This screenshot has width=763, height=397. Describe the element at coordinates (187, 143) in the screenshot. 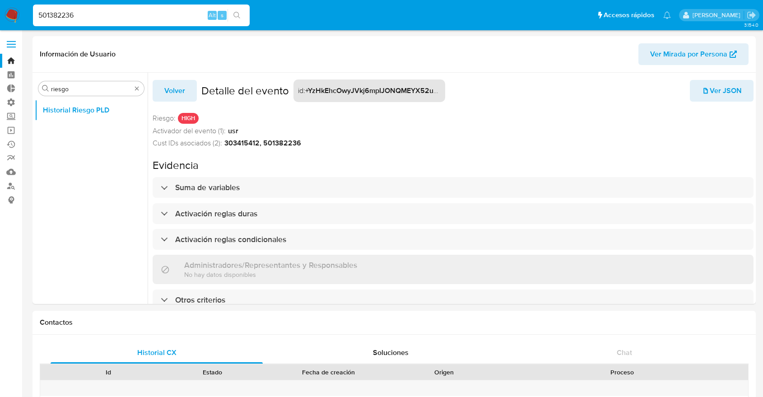

I see `span: Cust IDs asociados (2):` at that location.